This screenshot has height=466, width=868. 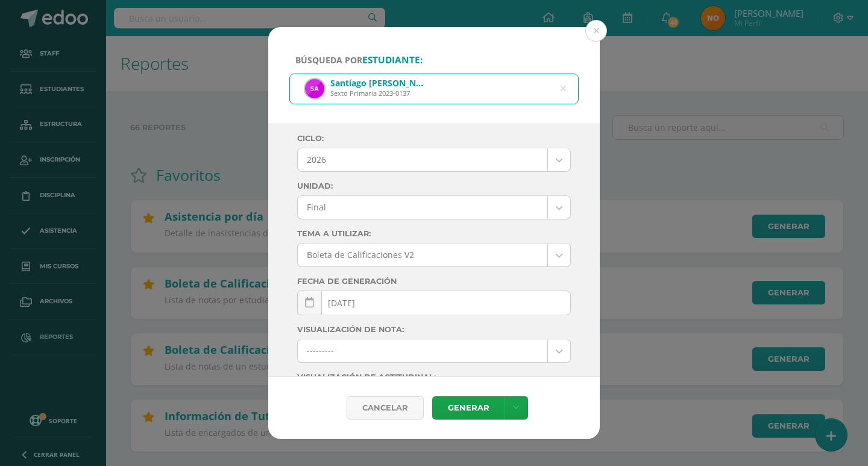 I want to click on a: 2026, so click(x=434, y=160).